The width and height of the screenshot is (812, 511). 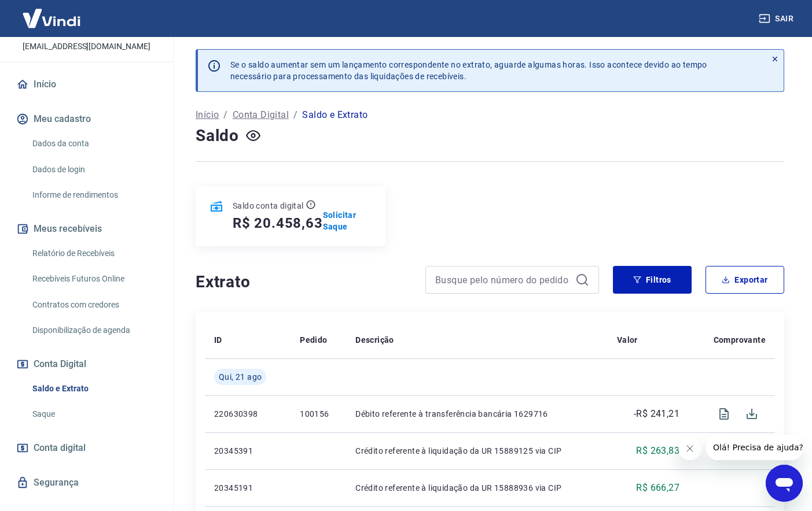 I want to click on a: Solicitar Saque, so click(x=347, y=221).